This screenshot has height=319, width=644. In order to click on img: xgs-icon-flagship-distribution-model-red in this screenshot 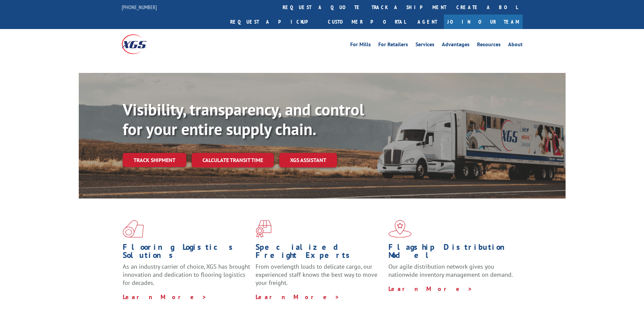, I will do `click(400, 229)`.